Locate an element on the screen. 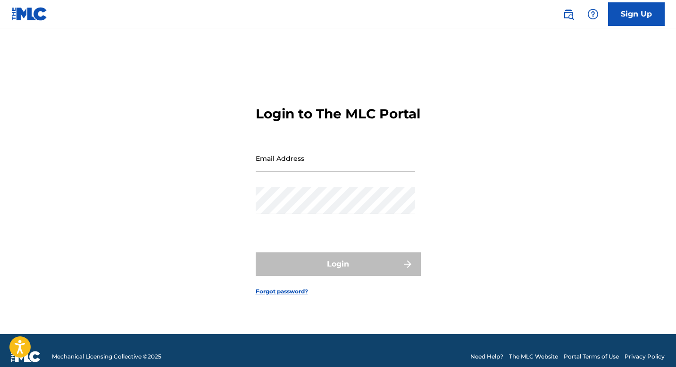  a: Sign Up is located at coordinates (637, 14).